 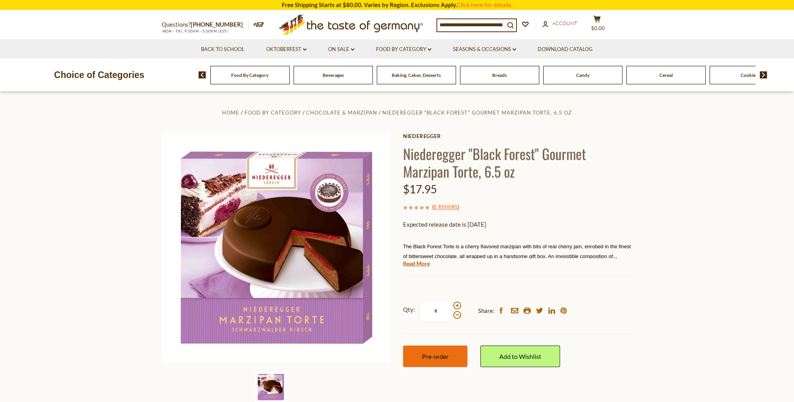 I want to click on a: Oktoberfest, so click(x=286, y=49).